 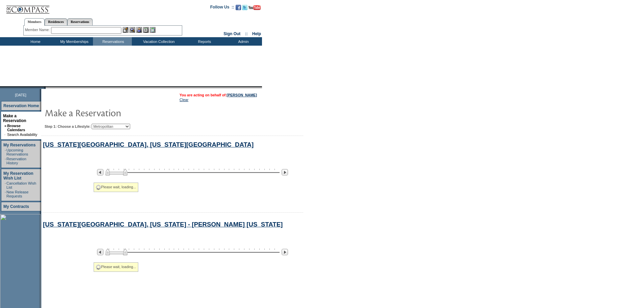 What do you see at coordinates (255, 8) in the screenshot?
I see `a: Subscribe to our YouTube Channel` at bounding box center [255, 8].